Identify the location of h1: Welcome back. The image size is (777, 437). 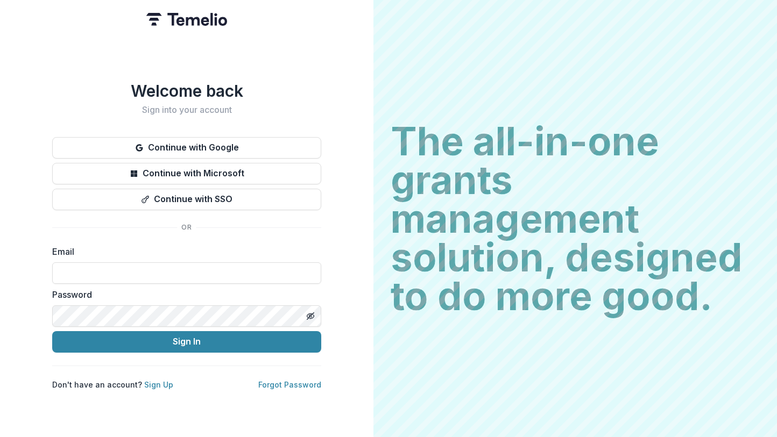
(187, 91).